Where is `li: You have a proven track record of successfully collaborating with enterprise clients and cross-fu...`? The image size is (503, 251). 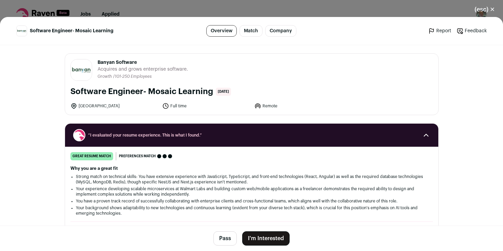
li: You have a proven track record of successfully collaborating with enterprise clients and cross-fu... is located at coordinates (252, 201).